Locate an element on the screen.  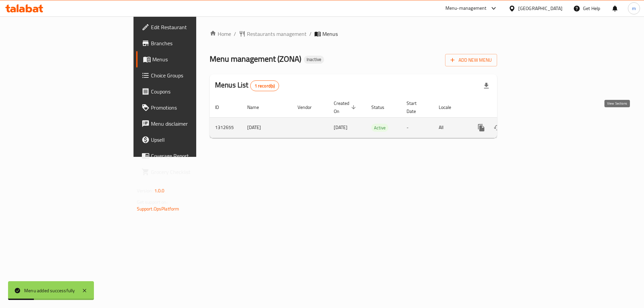
a: Grocery Checklist is located at coordinates (188, 172).